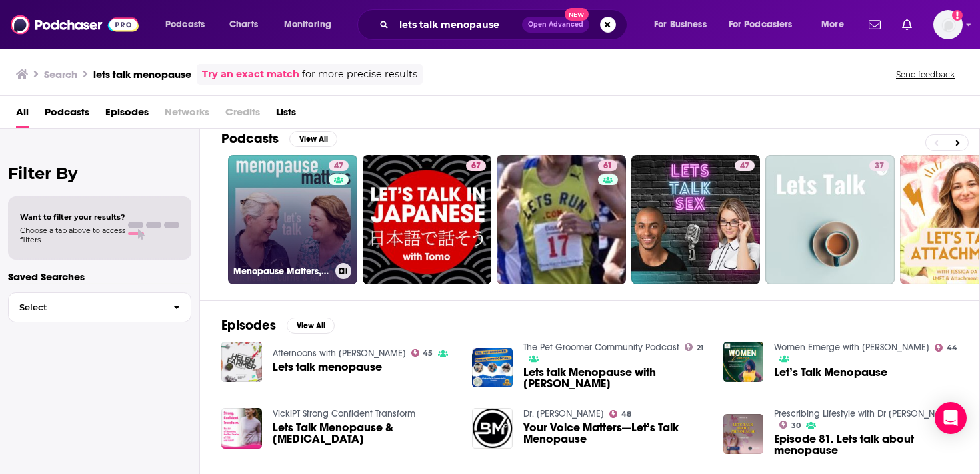  What do you see at coordinates (946, 347) in the screenshot?
I see `a: 44` at bounding box center [946, 347].